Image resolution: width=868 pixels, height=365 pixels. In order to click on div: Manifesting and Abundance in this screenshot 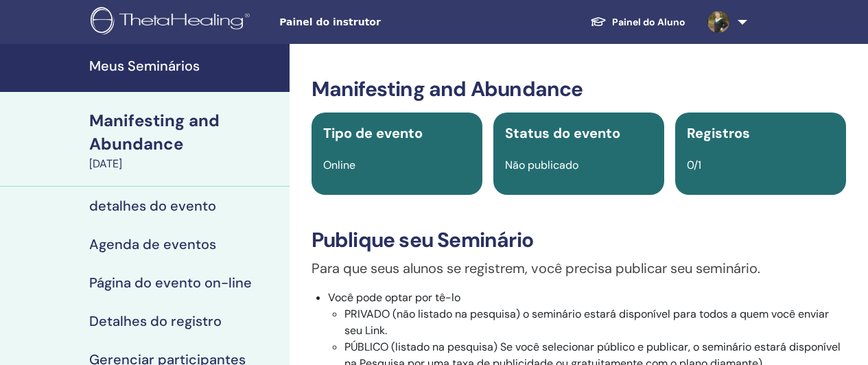, I will do `click(185, 133)`.